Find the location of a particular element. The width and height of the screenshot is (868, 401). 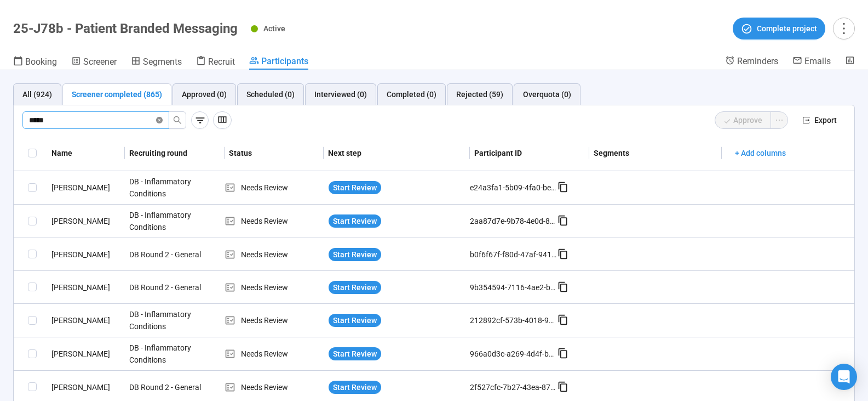

span: search is located at coordinates (178, 120).